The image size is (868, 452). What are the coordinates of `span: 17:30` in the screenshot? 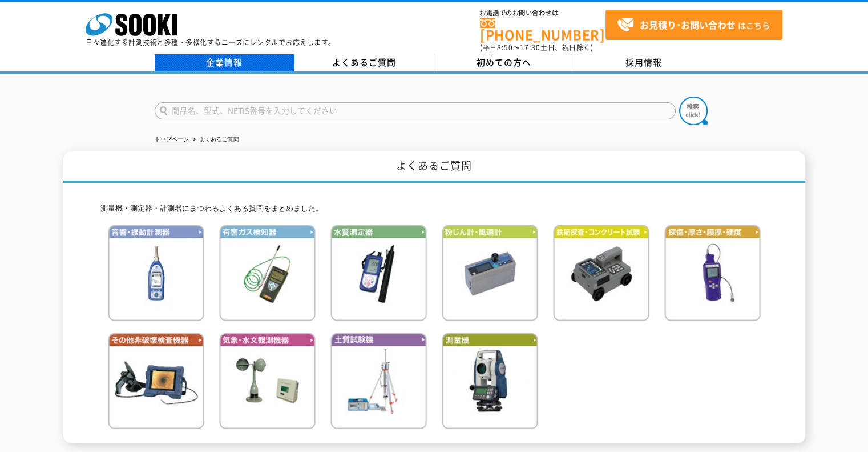 It's located at (530, 48).